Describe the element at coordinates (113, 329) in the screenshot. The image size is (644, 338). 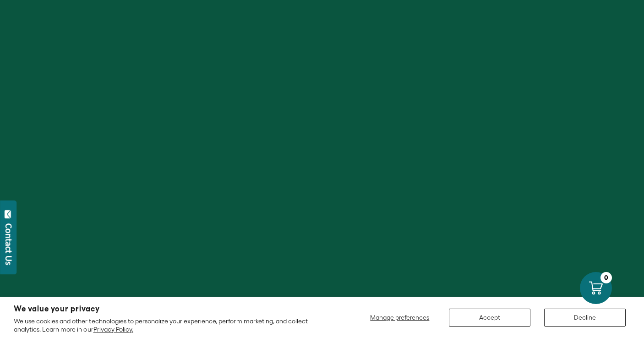
I see `a: Privacy Policy.` at that location.